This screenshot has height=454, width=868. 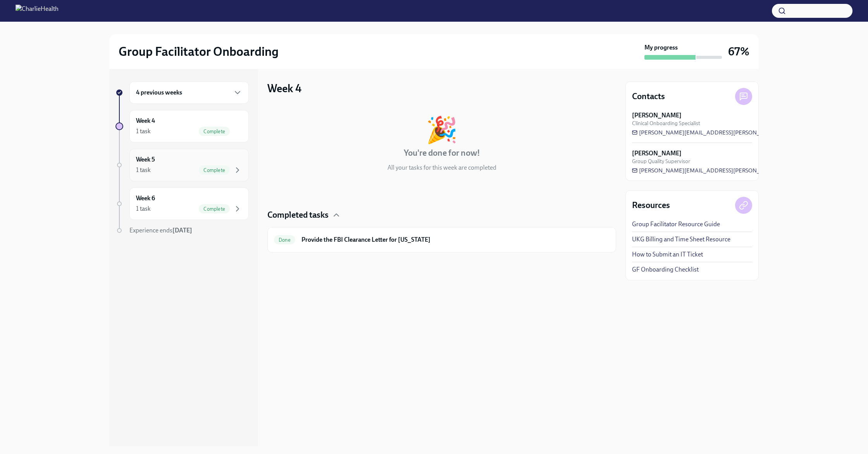 I want to click on a: How to Submit an IT Ticket, so click(x=667, y=254).